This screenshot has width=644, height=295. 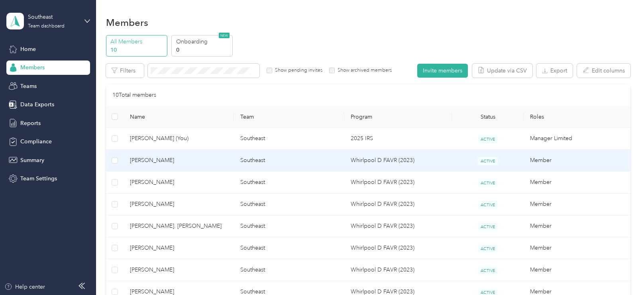 What do you see at coordinates (178, 117) in the screenshot?
I see `span: Name` at bounding box center [178, 117].